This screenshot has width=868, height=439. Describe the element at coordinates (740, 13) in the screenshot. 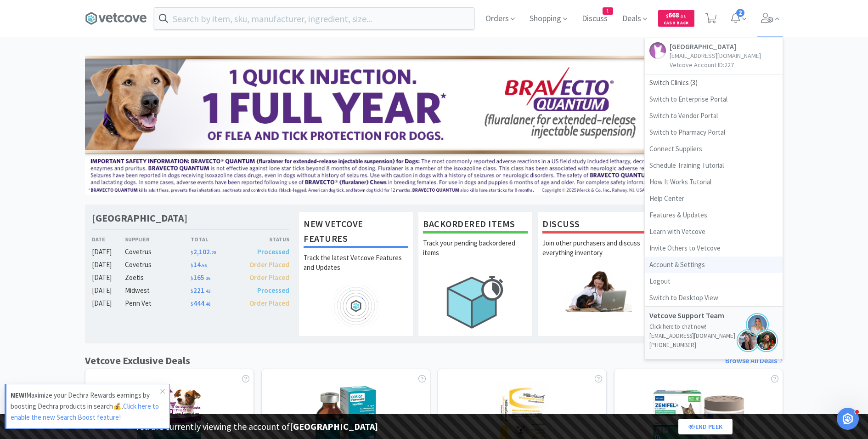

I see `span: 2` at that location.